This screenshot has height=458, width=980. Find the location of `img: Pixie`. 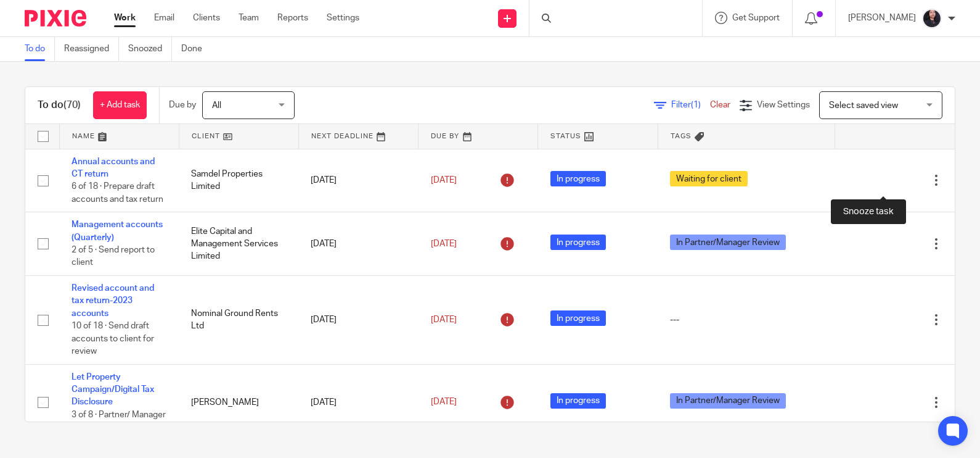

img: Pixie is located at coordinates (56, 18).